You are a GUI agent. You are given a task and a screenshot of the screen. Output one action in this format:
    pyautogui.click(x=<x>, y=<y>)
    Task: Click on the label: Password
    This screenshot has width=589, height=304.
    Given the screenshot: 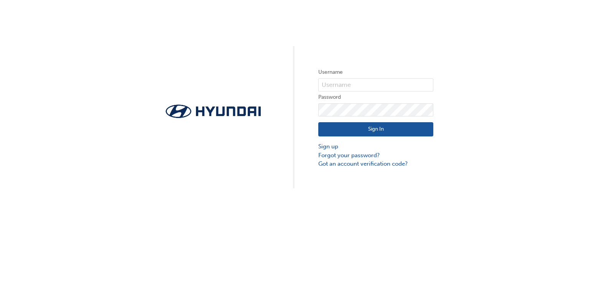 What is the action you would take?
    pyautogui.click(x=376, y=97)
    